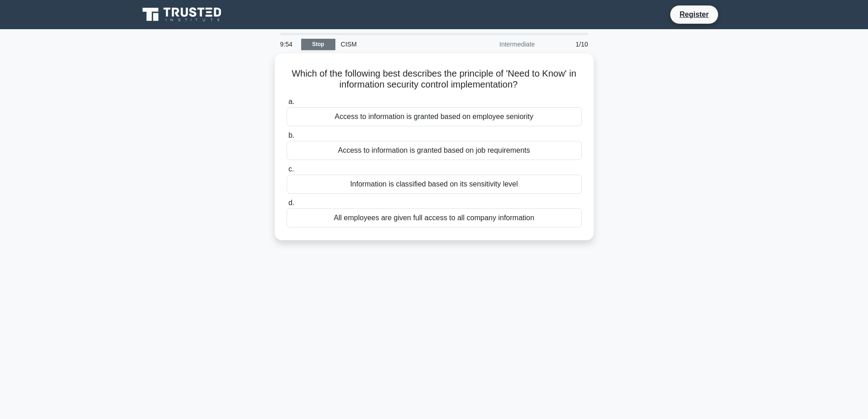 The image size is (868, 419). I want to click on div: 9:54, so click(288, 44).